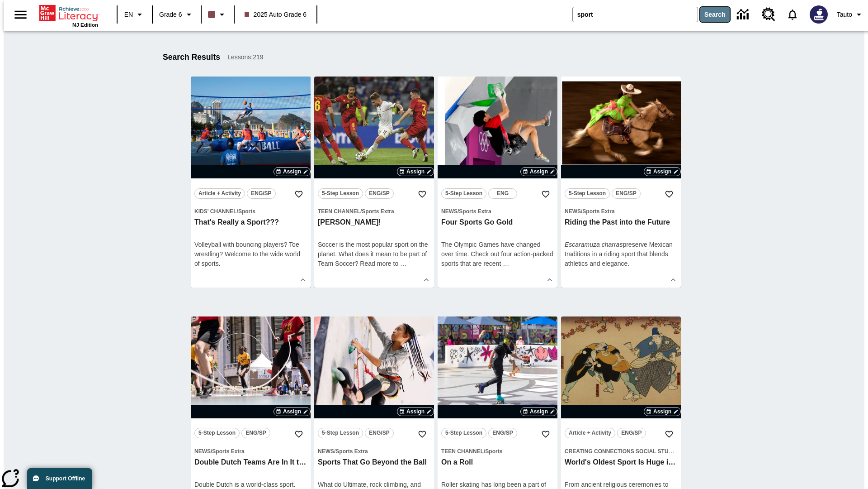  I want to click on img: Avatar, so click(819, 14).